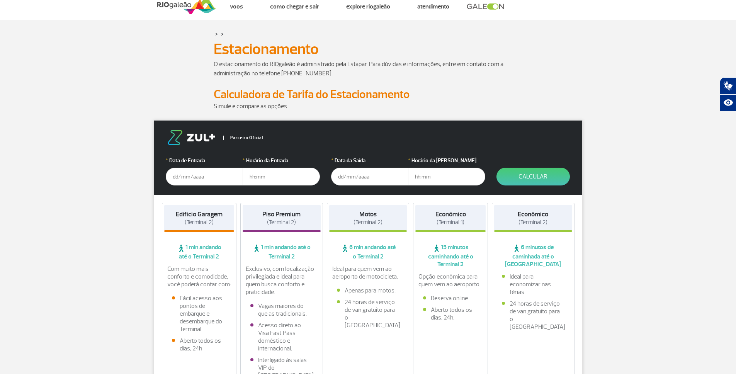  What do you see at coordinates (451, 222) in the screenshot?
I see `span: (Terminal 1)` at bounding box center [451, 222].